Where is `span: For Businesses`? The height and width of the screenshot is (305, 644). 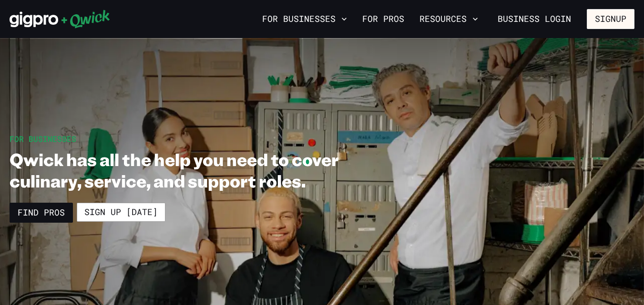
span: For Businesses is located at coordinates (43, 139).